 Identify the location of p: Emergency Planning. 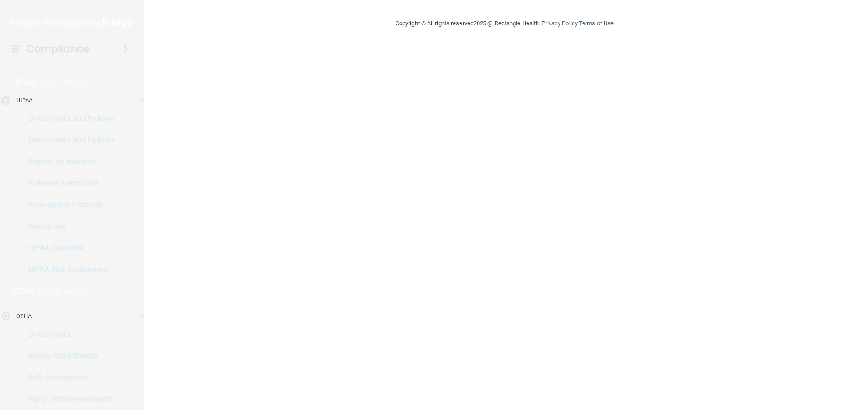
(67, 205).